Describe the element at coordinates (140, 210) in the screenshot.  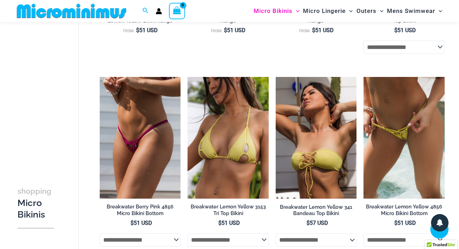
I see `h2: Breakwater Berry Pink 4856 Micro Bikini Bottom` at that location.